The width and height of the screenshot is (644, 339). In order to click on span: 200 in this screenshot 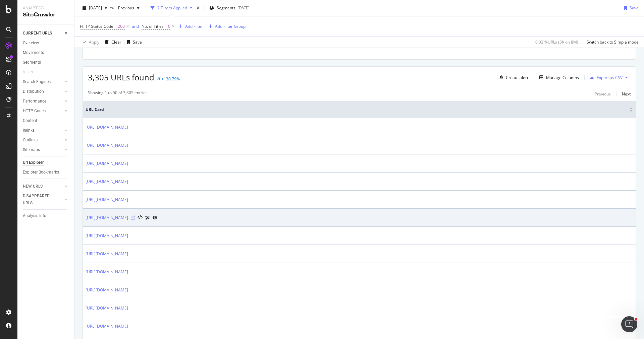, I will do `click(121, 27)`.